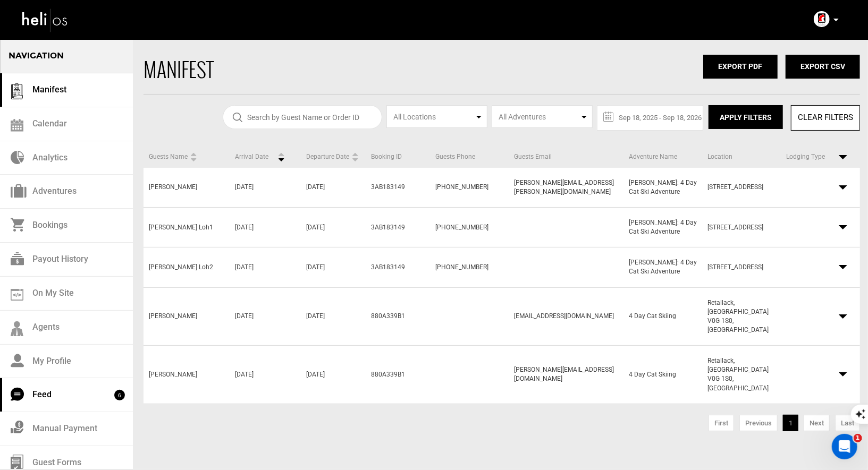 This screenshot has height=470, width=868. Describe the element at coordinates (17, 295) in the screenshot. I see `img: on_my_site.svg` at that location.